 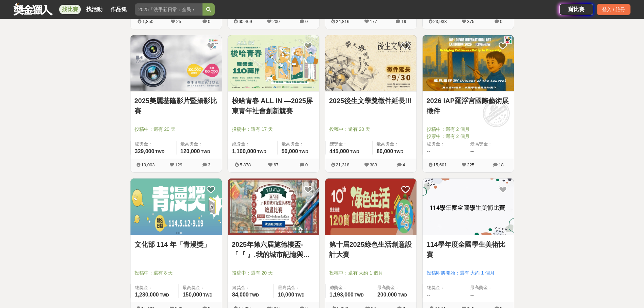 What do you see at coordinates (576, 9) in the screenshot?
I see `div: 辦比賽` at bounding box center [576, 9].